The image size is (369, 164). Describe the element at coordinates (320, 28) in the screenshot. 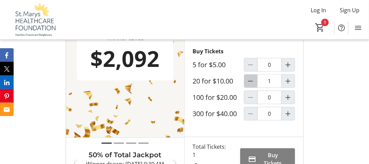

I see `button: Cart` at that location.